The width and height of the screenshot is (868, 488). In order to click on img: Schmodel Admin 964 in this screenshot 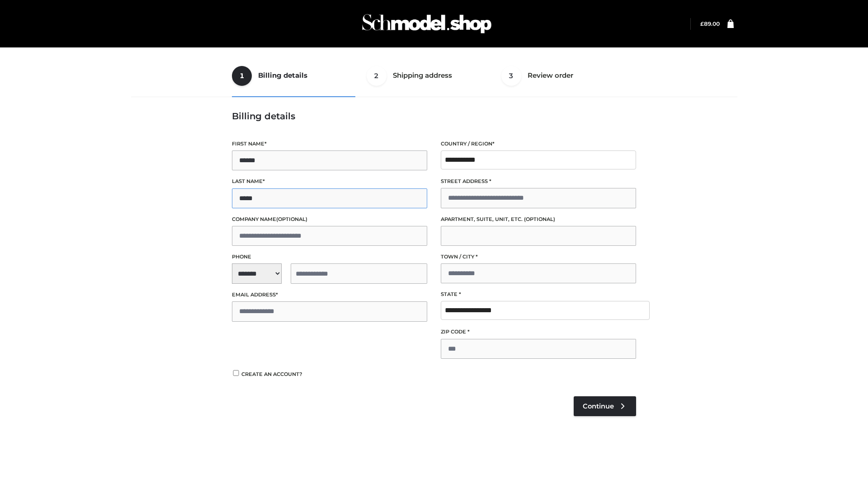, I will do `click(427, 24)`.